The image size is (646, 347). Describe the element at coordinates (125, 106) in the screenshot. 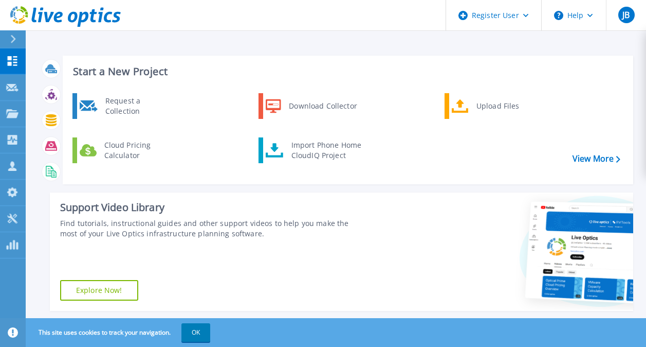

I see `a: Request a Collection` at that location.